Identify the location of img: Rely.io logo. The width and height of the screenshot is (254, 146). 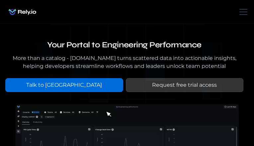
(22, 12).